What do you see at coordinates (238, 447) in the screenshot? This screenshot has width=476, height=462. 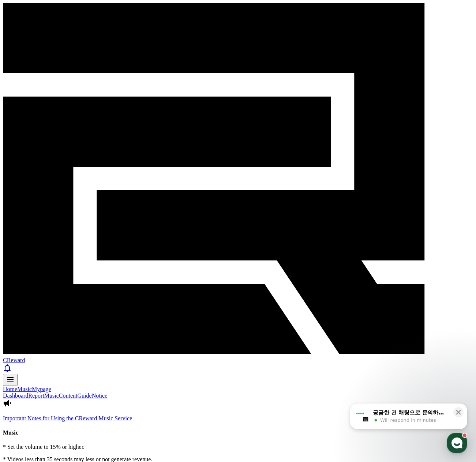 I see `p: * Set the volume to 15% or higher.` at bounding box center [238, 447].